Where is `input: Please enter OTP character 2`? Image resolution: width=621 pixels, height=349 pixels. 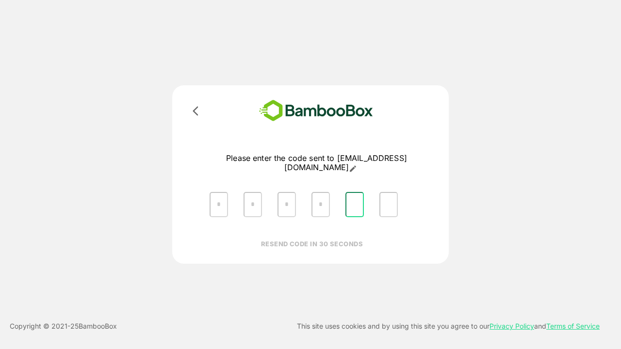 input: Please enter OTP character 2 is located at coordinates (253, 205).